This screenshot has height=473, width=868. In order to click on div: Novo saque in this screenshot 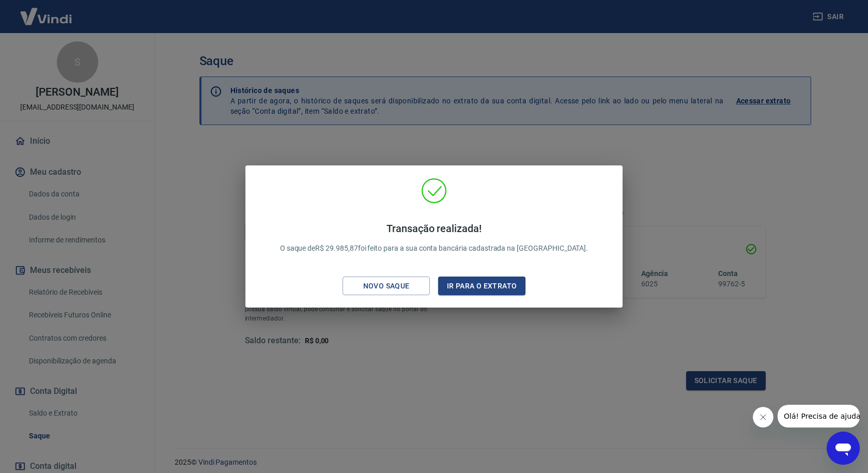, I will do `click(387, 286)`.